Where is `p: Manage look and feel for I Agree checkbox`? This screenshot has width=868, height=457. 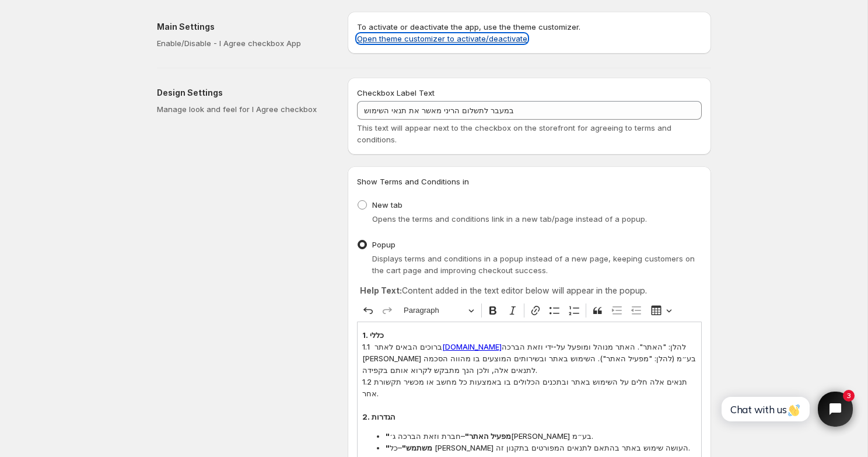
p: Manage look and feel for I Agree checkbox is located at coordinates (242, 109).